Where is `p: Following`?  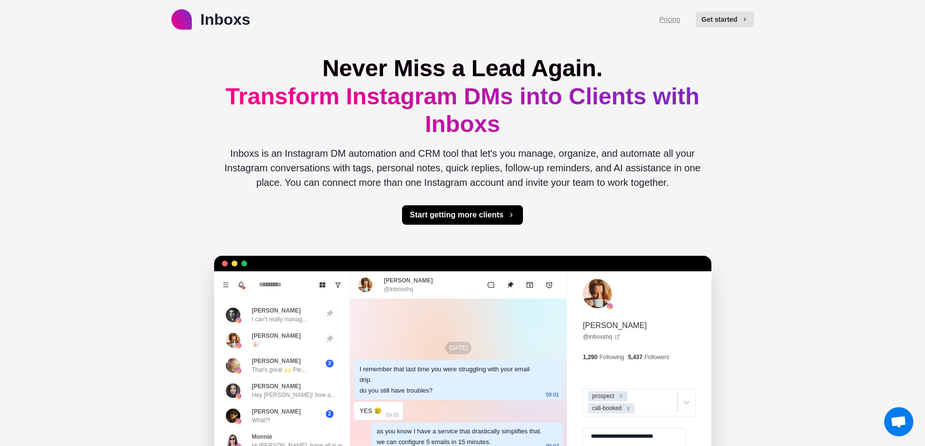
p: Following is located at coordinates (611, 357).